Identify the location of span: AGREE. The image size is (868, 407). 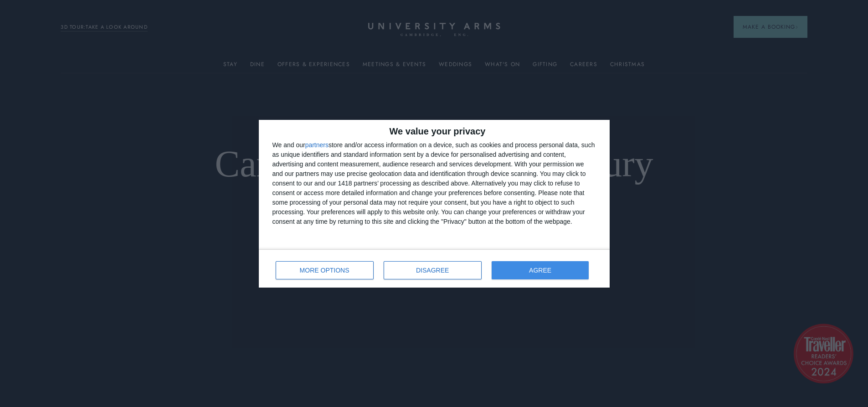
(540, 270).